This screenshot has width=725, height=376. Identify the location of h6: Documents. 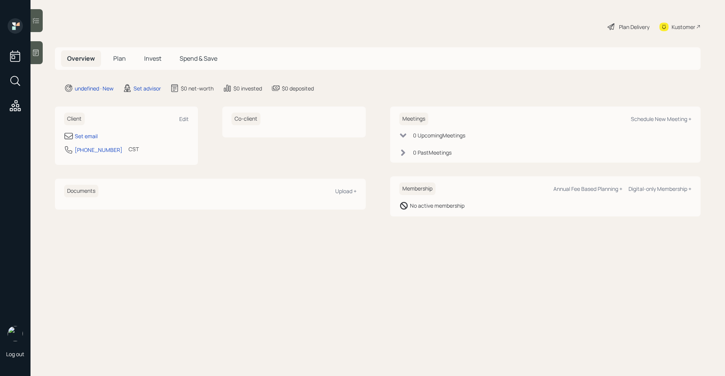
(81, 191).